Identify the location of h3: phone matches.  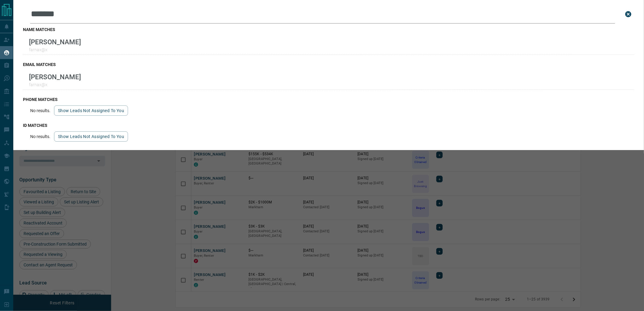
(328, 99).